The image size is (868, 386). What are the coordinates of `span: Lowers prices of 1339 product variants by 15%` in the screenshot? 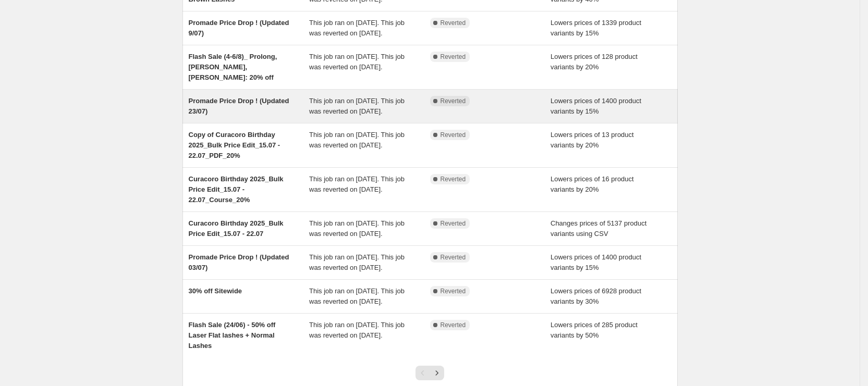 It's located at (595, 28).